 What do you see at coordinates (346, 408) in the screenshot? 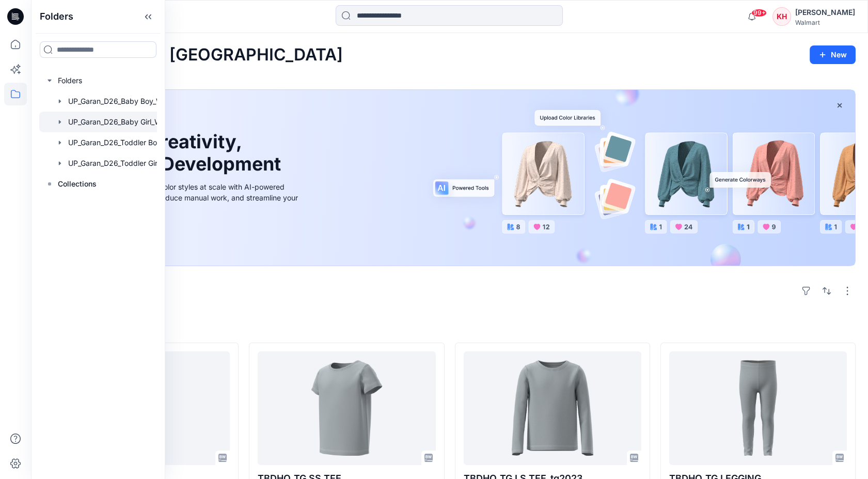
I see `a: TBDHQ_TG SS TEE` at bounding box center [346, 408].